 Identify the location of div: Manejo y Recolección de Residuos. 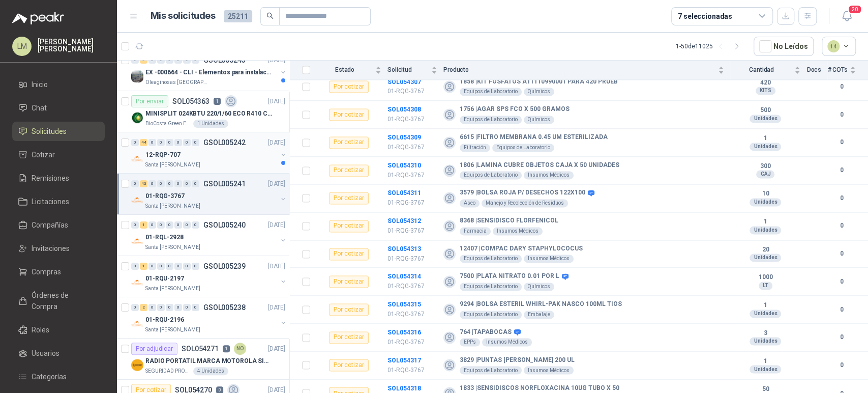
(525, 203).